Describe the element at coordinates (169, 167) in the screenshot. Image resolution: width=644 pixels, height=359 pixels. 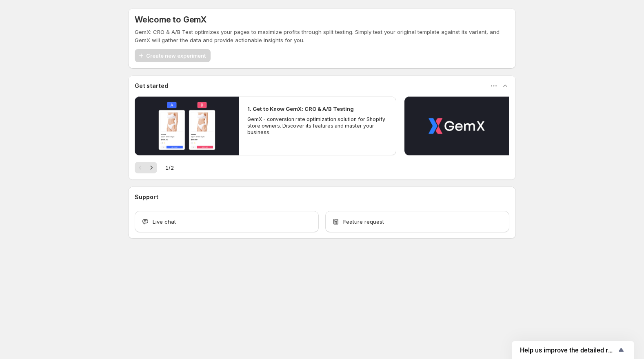
I see `span: 1 / 2` at that location.